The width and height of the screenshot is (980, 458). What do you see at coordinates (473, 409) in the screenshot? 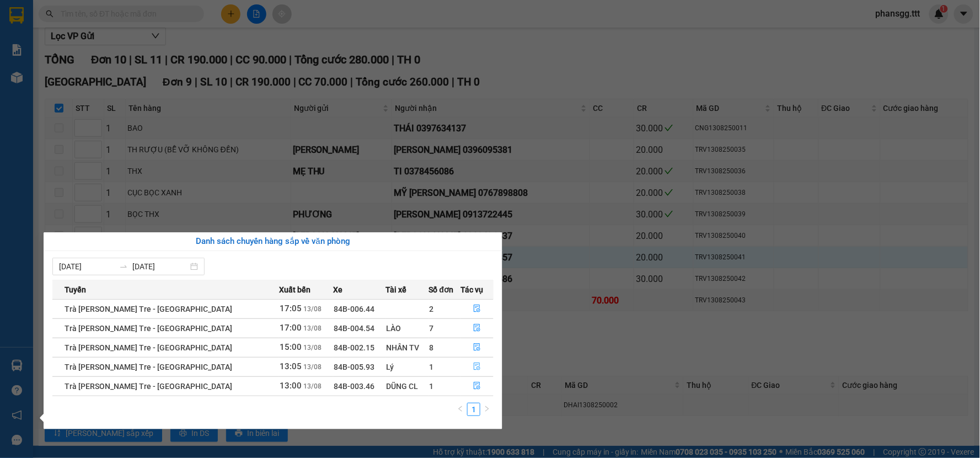
I see `a: 1` at bounding box center [473, 409].